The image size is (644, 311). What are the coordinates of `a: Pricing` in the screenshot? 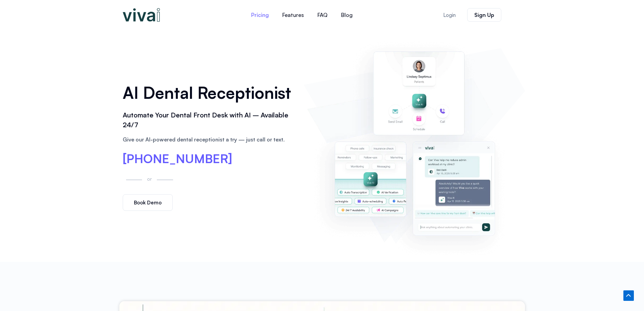 It's located at (260, 15).